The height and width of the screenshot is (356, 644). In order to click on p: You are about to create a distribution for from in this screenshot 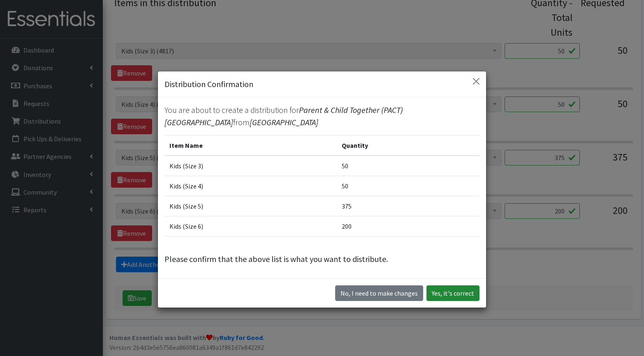, I will do `click(322, 116)`.